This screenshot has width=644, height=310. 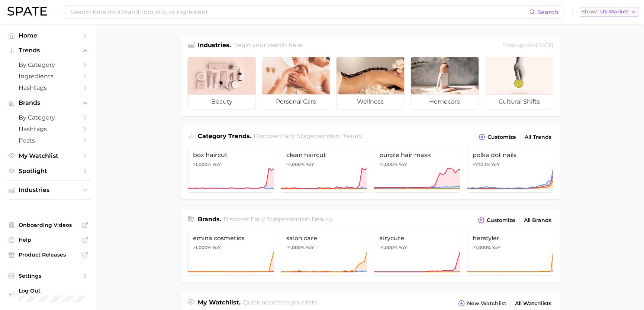 What do you see at coordinates (370, 83) in the screenshot?
I see `a: wellness` at bounding box center [370, 83].